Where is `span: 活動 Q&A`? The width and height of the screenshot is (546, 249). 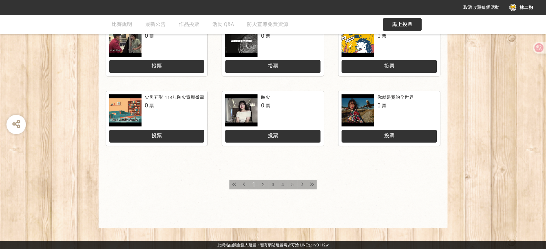 span: 活動 Q&A is located at coordinates (223, 24).